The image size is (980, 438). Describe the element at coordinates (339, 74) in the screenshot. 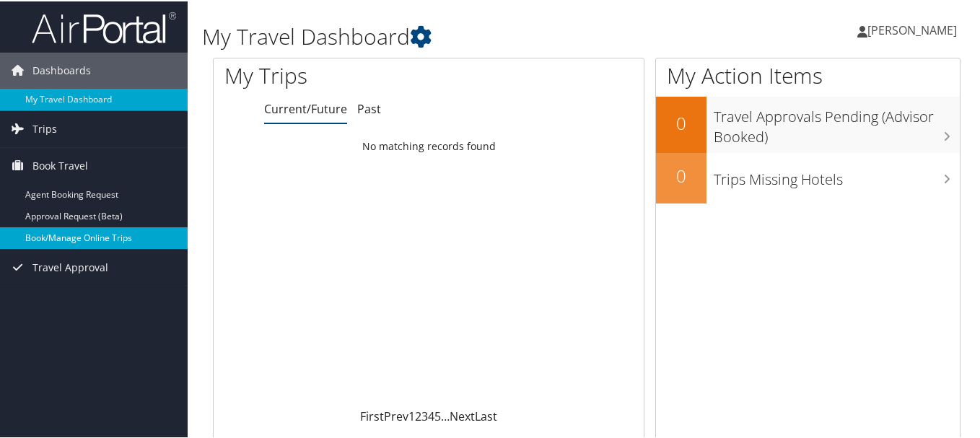

I see `h1: My Trips` at that location.